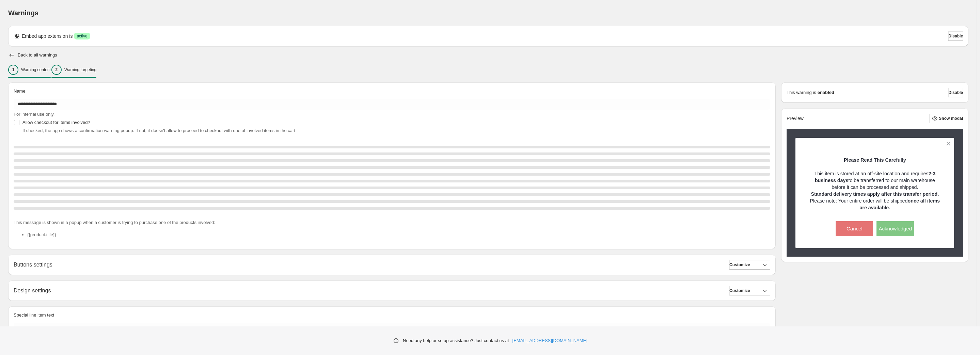  What do you see at coordinates (875, 181) in the screenshot?
I see `p: This item is stored at an off-site location and requires to be transferred to our main warehouse ...` at bounding box center [875, 181].